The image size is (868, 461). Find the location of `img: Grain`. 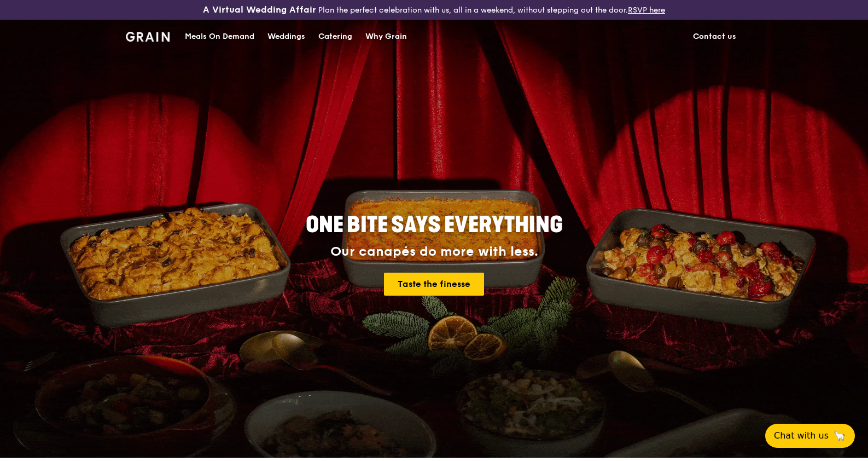

img: Grain is located at coordinates (148, 37).